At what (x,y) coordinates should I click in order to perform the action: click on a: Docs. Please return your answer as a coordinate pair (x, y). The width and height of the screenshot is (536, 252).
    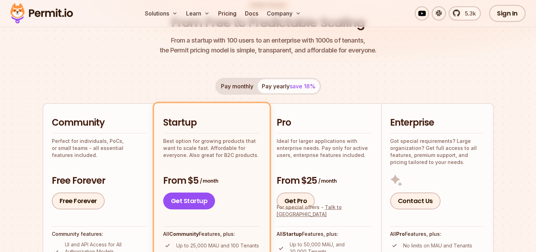
    Looking at the image, I should click on (251, 13).